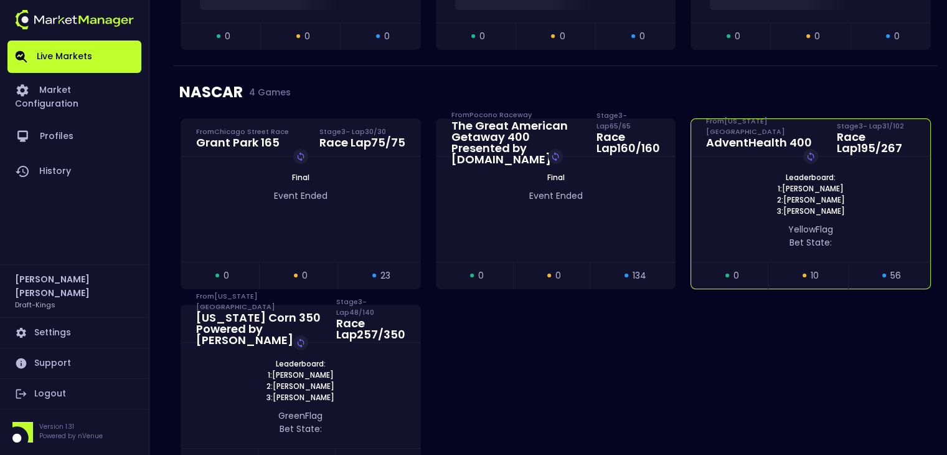 The width and height of the screenshot is (947, 455). What do you see at coordinates (242, 143) in the screenshot?
I see `div: Grant Park 165` at bounding box center [242, 143].